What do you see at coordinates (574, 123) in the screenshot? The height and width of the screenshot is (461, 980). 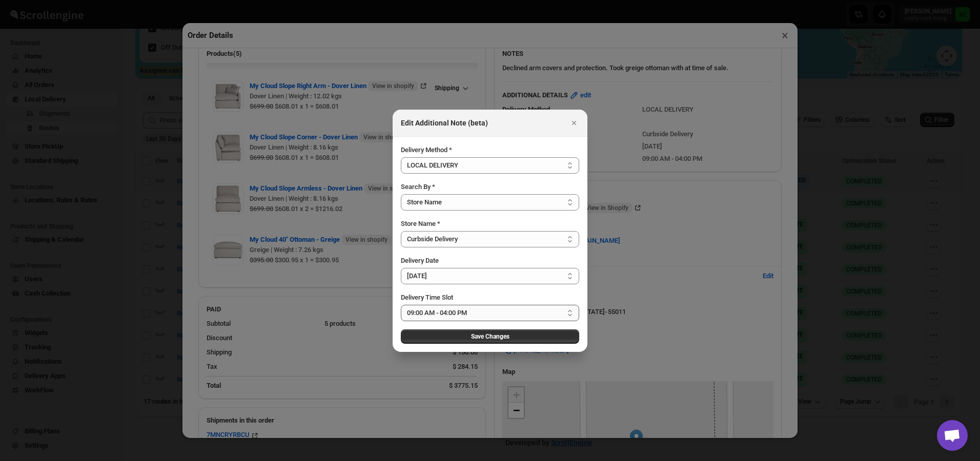 I see `button: Close` at bounding box center [574, 123].